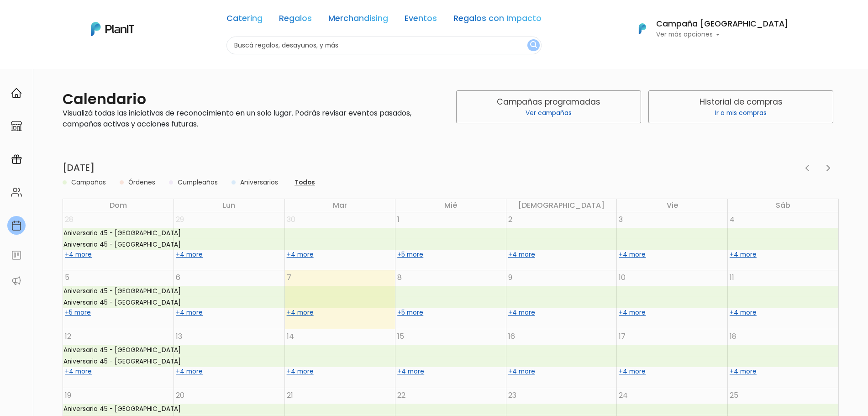 This screenshot has height=416, width=868. What do you see at coordinates (254, 119) in the screenshot?
I see `p: Visualizá todas las iniciativas de reconocimiento en un solo lugar. Podrás revisar eventos pasado...` at bounding box center [254, 119].